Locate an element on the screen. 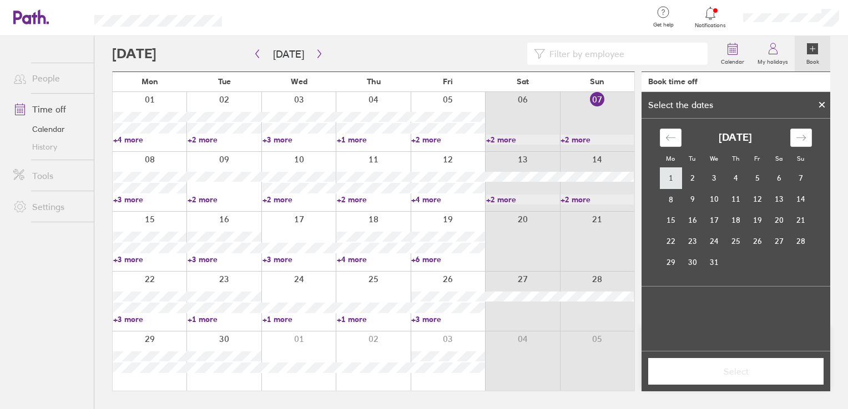 The height and width of the screenshot is (409, 848). span: Fri is located at coordinates (448, 82).